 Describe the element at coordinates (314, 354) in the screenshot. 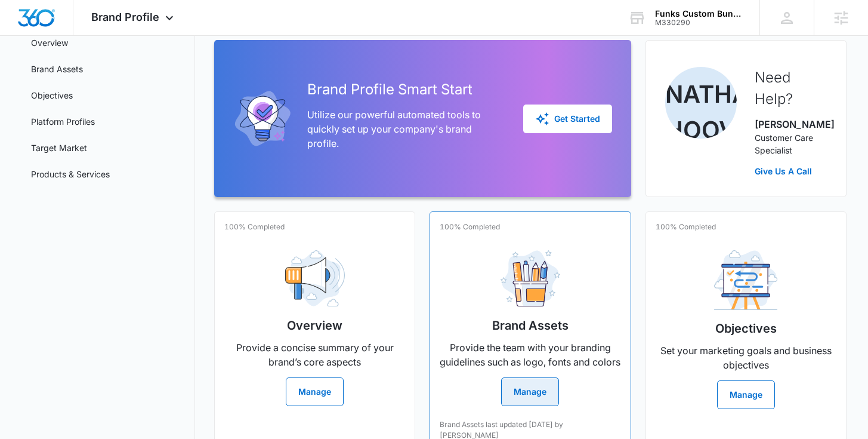

I see `p: Provide a concise summary of your brand’s core aspects` at that location.